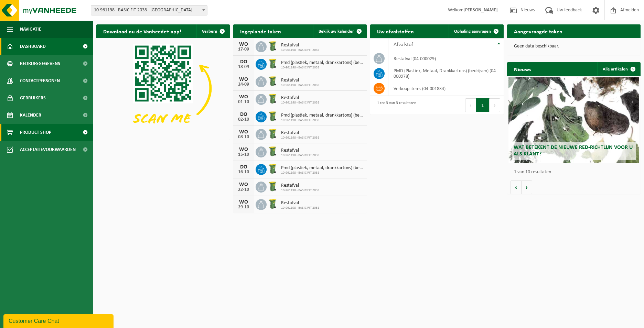 This screenshot has height=328, width=644. Describe the element at coordinates (36, 132) in the screenshot. I see `span: Product Shop` at that location.